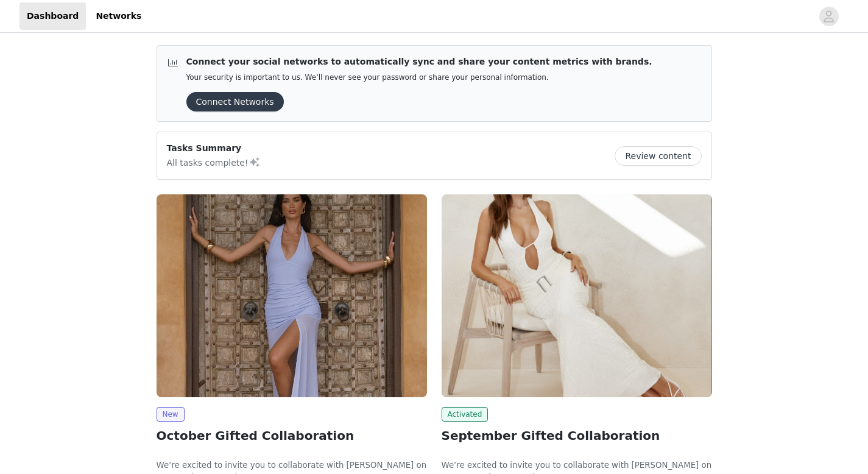 Image resolution: width=868 pixels, height=474 pixels. Describe the element at coordinates (292, 436) in the screenshot. I see `h2: October Gifted Collaboration` at that location.